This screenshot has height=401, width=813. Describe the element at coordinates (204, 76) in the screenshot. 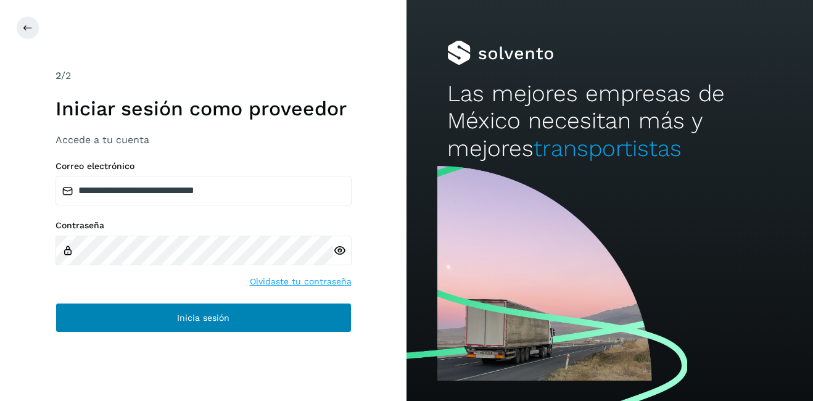

I see `div: /2` at that location.